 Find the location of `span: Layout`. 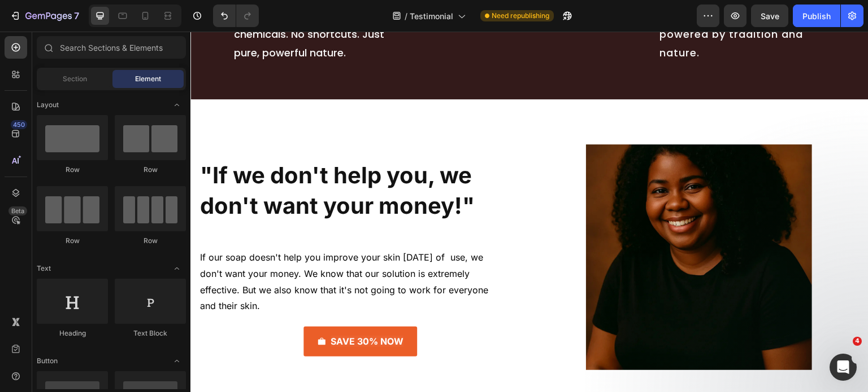

span: Layout is located at coordinates (48, 105).